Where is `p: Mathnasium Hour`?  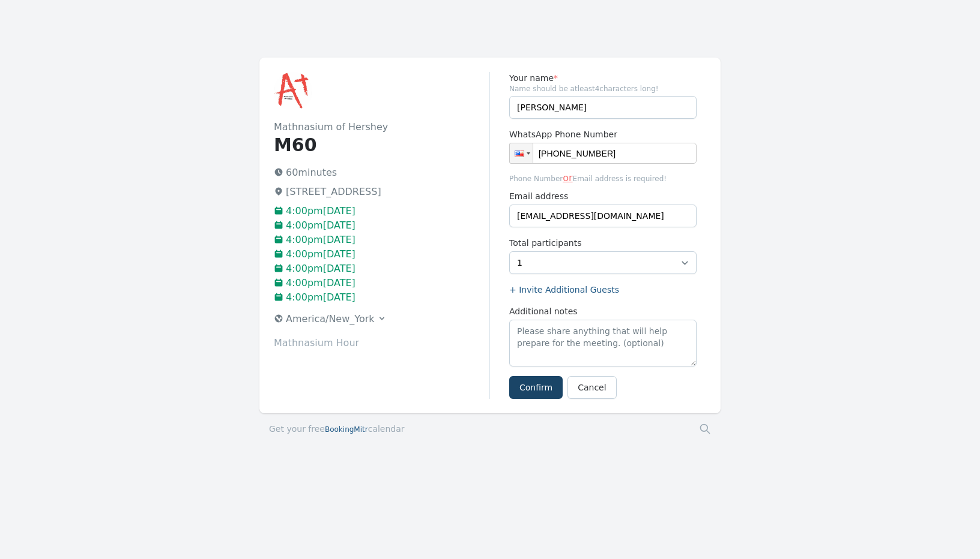
p: Mathnasium Hour is located at coordinates (381, 343).